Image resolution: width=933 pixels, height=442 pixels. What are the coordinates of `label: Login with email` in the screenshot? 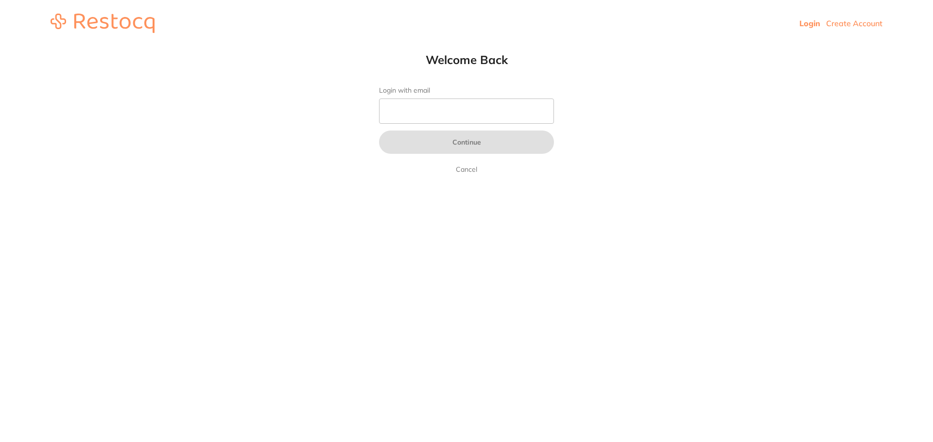 It's located at (466, 90).